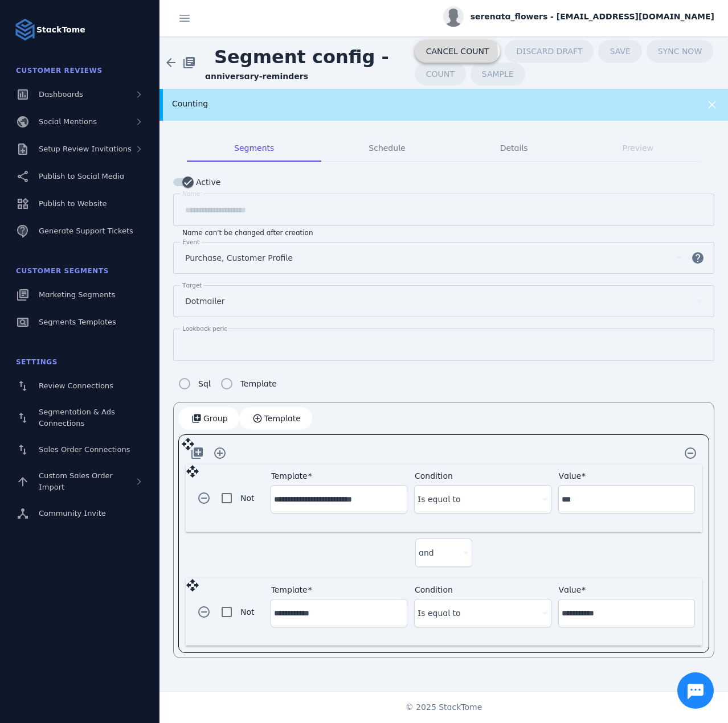 The image size is (728, 723). Describe the element at coordinates (72, 203) in the screenshot. I see `span: Publish to Website` at that location.